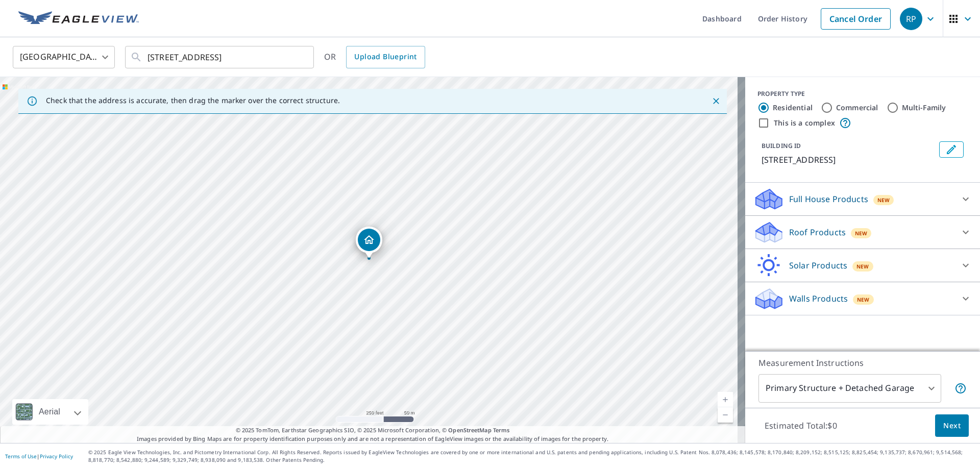 The height and width of the screenshot is (469, 980). I want to click on div: OR, so click(375, 57).